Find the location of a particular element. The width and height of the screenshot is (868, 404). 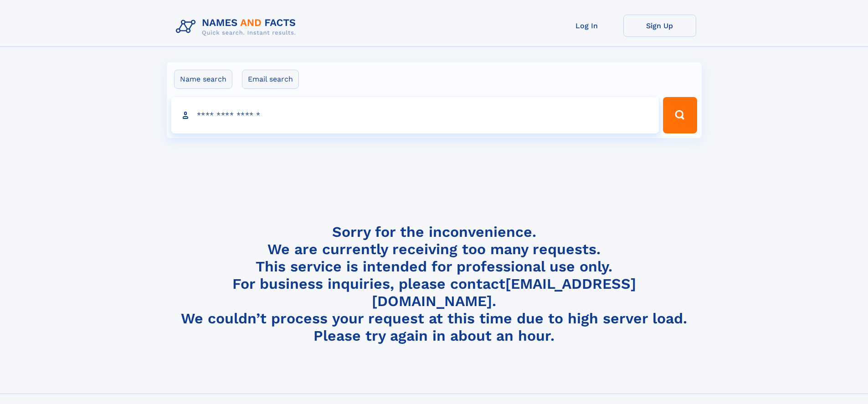

img: Logo Names and Facts is located at coordinates (238, 27).